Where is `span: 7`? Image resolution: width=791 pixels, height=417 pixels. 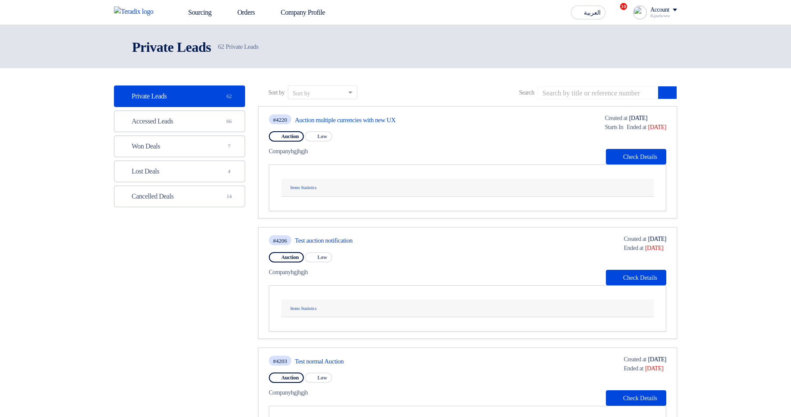
span: 7 is located at coordinates (229, 146).